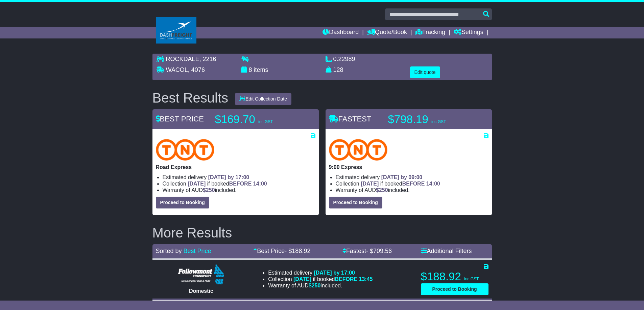 The image size is (644, 310). What do you see at coordinates (367, 251) in the screenshot?
I see `a: Fastest- $709.56` at bounding box center [367, 251].